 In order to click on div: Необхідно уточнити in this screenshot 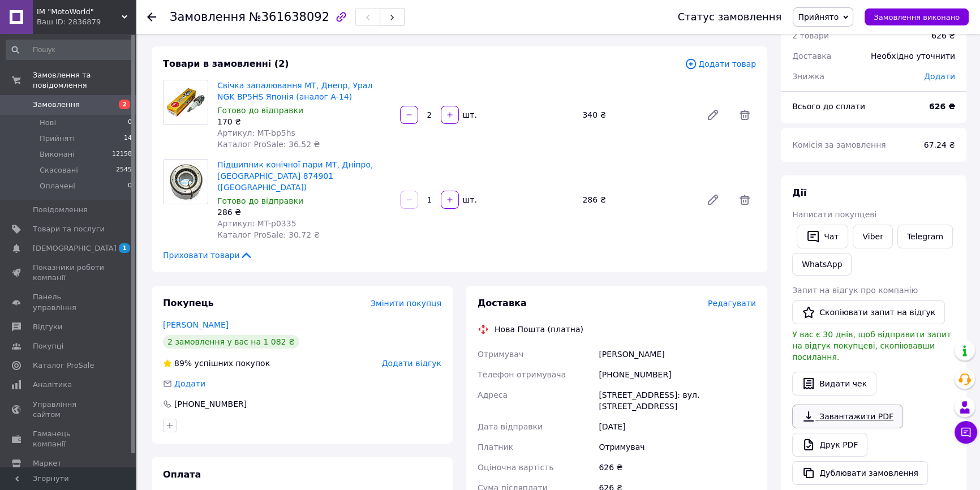, I will do `click(913, 56)`.